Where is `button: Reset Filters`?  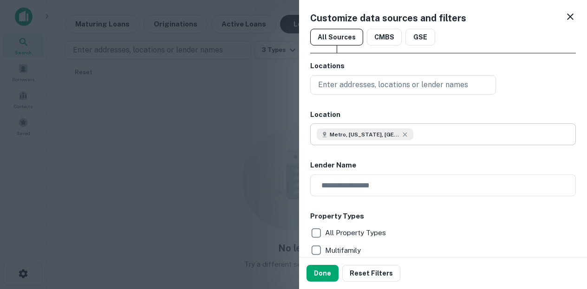
button: Reset Filters is located at coordinates (371, 273).